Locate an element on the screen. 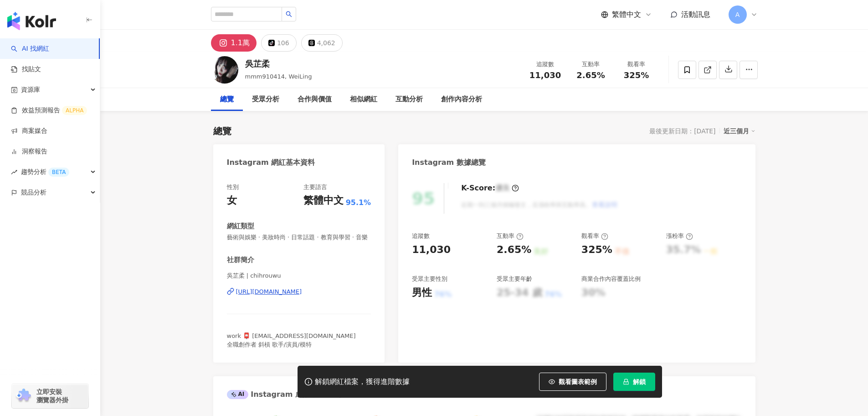  div: 1.1萬 is located at coordinates (240, 43).